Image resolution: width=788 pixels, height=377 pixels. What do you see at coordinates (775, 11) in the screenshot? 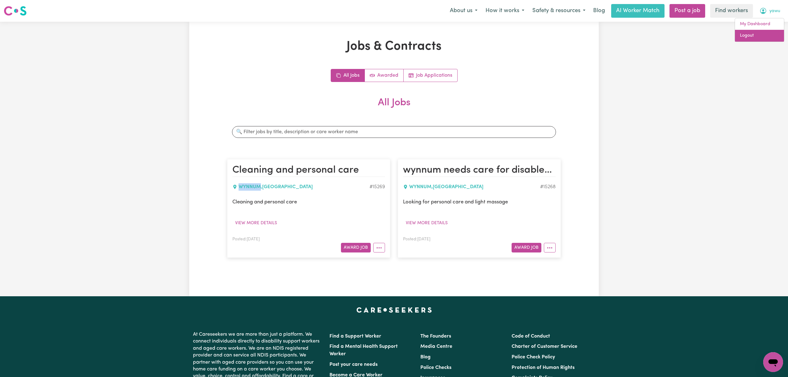
I see `span: yawu` at bounding box center [775, 11].